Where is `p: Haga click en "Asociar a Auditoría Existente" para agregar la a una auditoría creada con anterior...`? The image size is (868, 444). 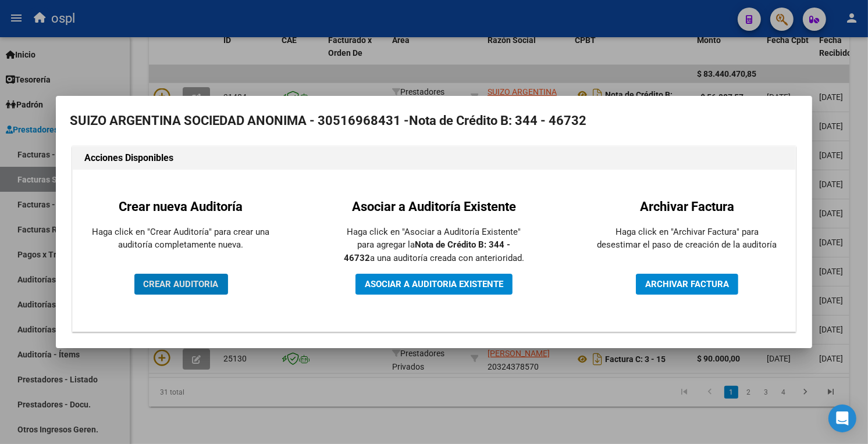 p: Haga click en "Asociar a Auditoría Existente" para agregar la a una auditoría creada con anterior... is located at coordinates (434, 246).